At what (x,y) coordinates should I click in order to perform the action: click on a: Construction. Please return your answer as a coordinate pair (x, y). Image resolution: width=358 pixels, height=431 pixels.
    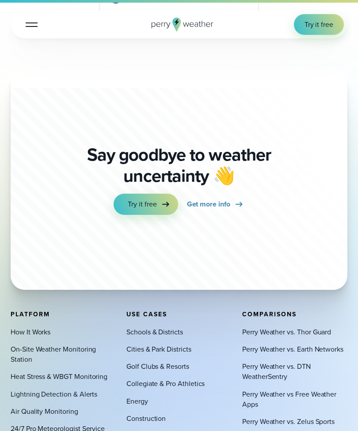
    Looking at the image, I should click on (146, 418).